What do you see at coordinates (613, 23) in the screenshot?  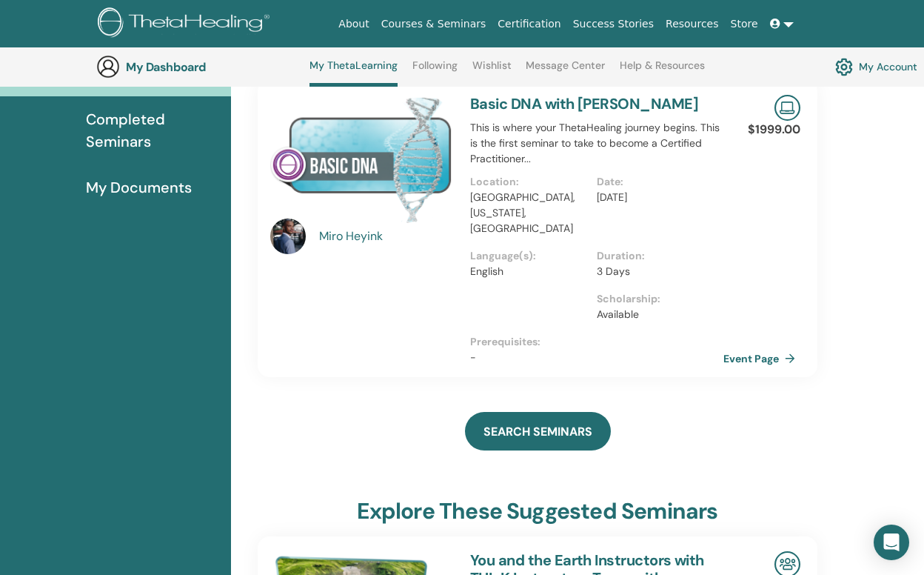 I see `a: Success Stories` at bounding box center [613, 23].